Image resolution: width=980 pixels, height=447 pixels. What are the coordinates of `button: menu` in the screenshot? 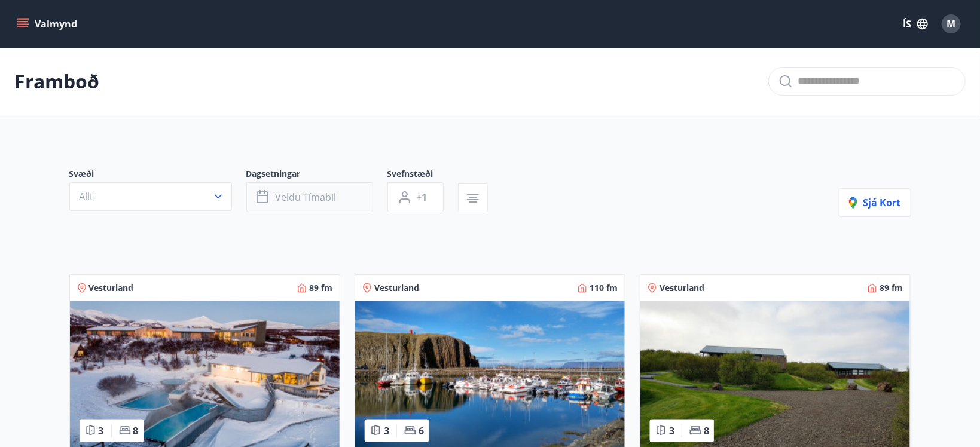 It's located at (48, 24).